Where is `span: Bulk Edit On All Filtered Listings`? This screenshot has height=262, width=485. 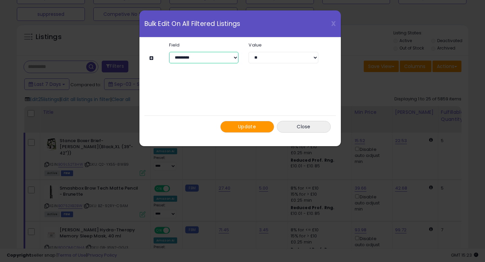
span: Bulk Edit On All Filtered Listings is located at coordinates (192, 24).